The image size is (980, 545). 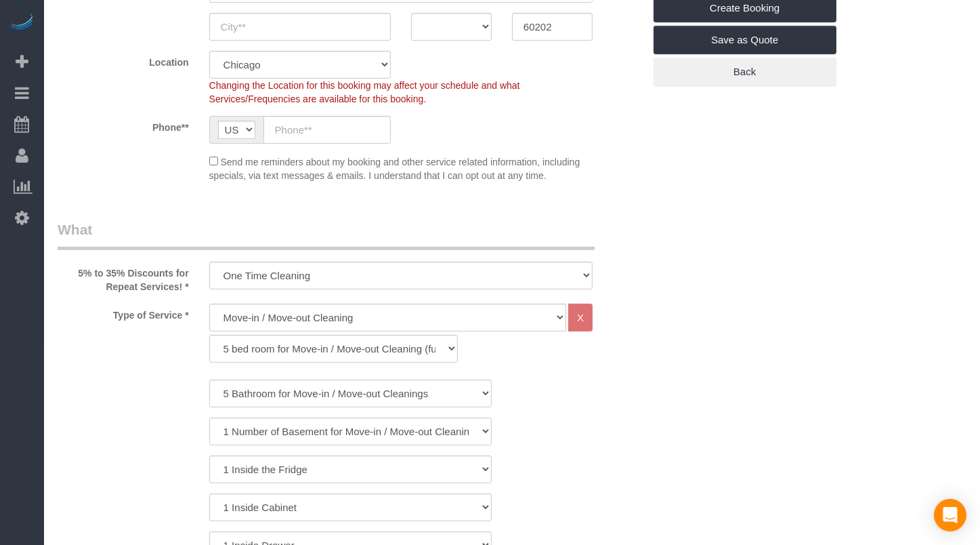 I want to click on span: Send me reminders about my booking and other service related information, including specials, via..., so click(x=395, y=168).